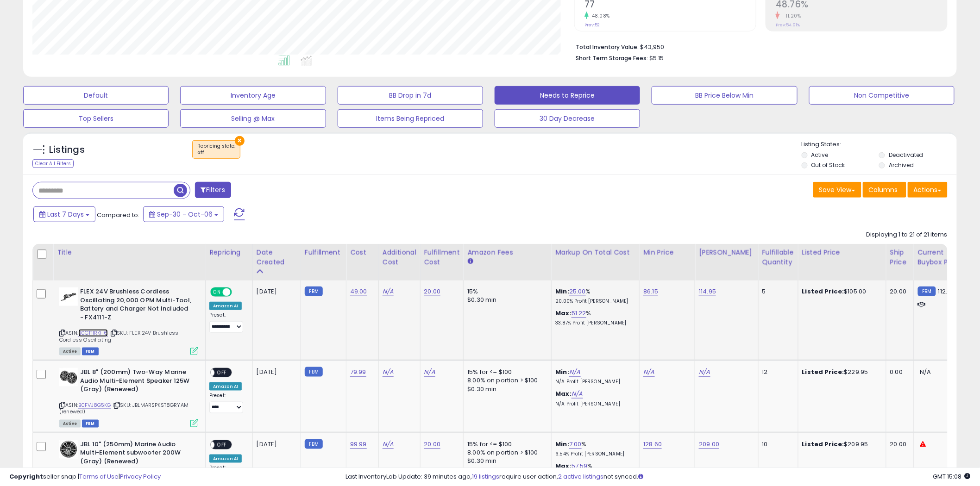 The image size is (980, 486). What do you see at coordinates (656, 58) in the screenshot?
I see `span: $5.15` at bounding box center [656, 58].